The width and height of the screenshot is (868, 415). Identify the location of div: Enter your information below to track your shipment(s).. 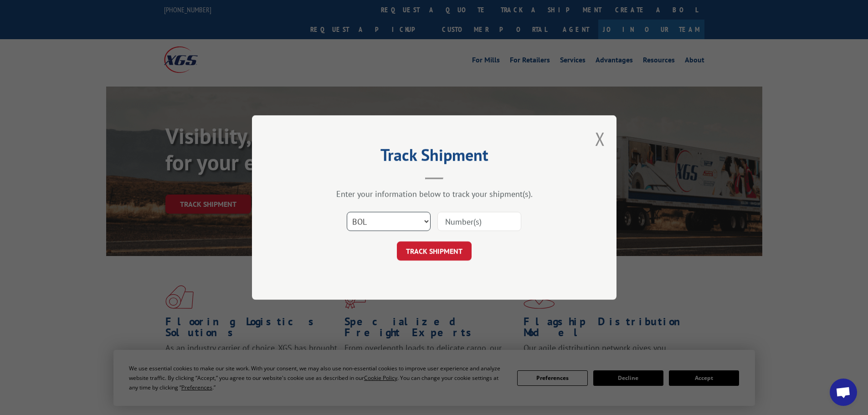
(434, 194).